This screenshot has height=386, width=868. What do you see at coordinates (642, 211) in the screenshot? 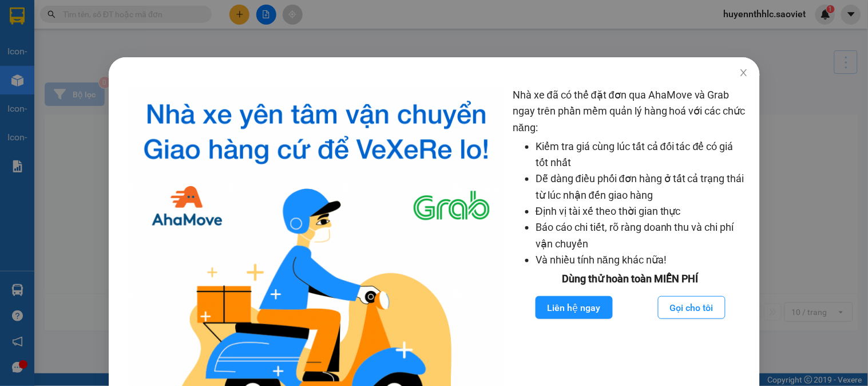
I see `li: Định vị tài xế theo thời gian thực` at bounding box center [642, 211].